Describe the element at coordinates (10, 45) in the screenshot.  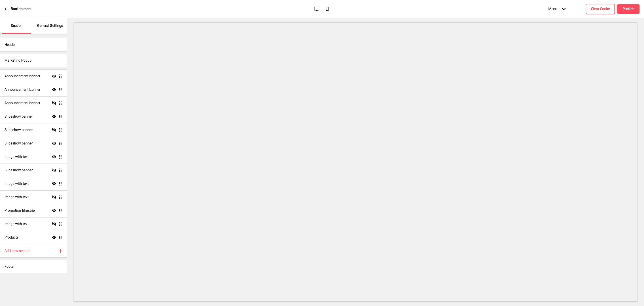
I see `h4: Header` at that location.